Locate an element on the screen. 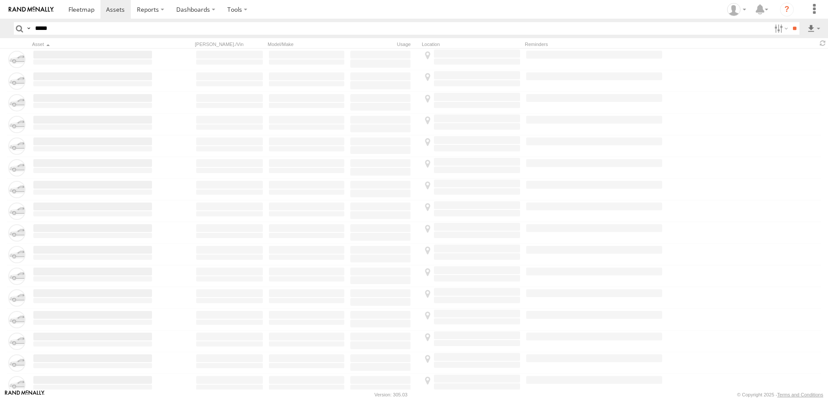 This screenshot has height=399, width=828. span: Refresh is located at coordinates (823, 43).